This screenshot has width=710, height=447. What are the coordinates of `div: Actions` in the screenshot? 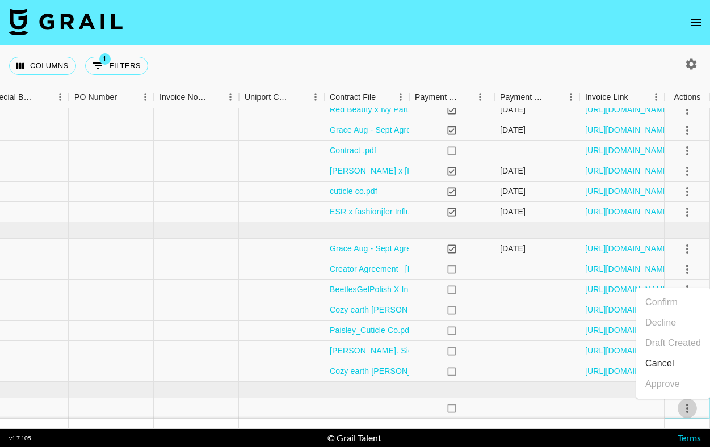 It's located at (687, 97).